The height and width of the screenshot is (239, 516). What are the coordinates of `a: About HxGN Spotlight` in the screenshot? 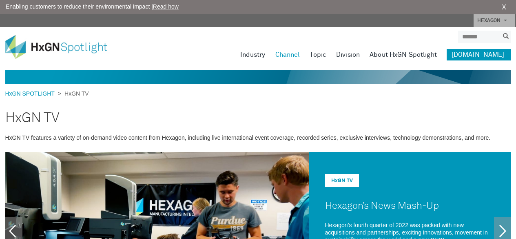 It's located at (403, 55).